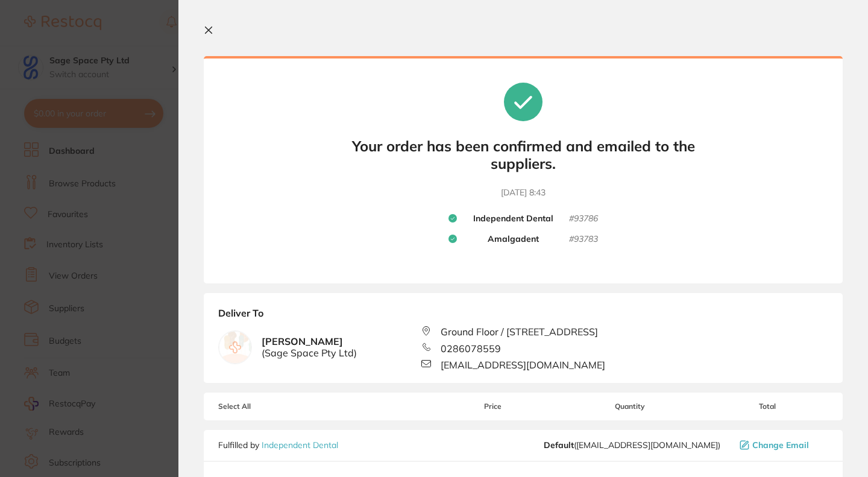 The image size is (868, 477). What do you see at coordinates (278, 407) in the screenshot?
I see `span: Select All` at bounding box center [278, 407].